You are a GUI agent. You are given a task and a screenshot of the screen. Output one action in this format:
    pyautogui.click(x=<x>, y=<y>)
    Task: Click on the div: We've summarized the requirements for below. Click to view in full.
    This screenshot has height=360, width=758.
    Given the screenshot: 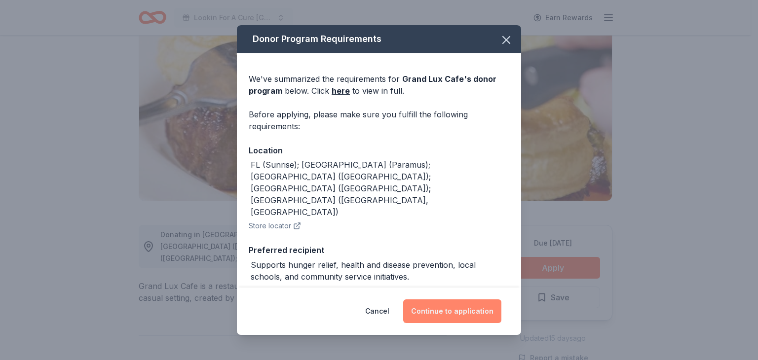 What is the action you would take?
    pyautogui.click(x=379, y=85)
    